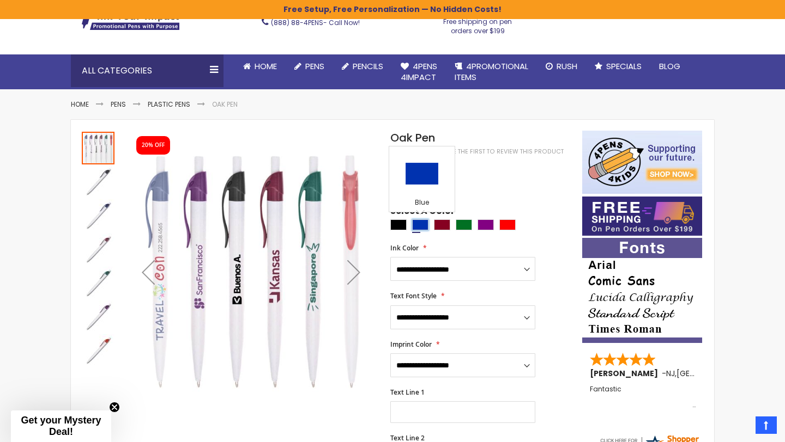  I want to click on img: font-personalization-examples, so click(642, 290).